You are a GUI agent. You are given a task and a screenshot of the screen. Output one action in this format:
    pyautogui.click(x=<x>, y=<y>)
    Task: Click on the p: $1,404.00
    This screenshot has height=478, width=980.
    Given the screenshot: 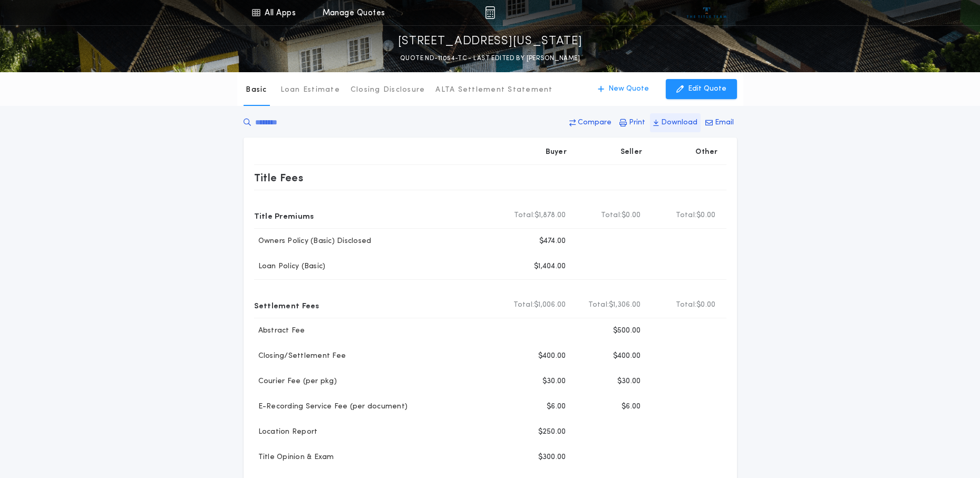 What is the action you would take?
    pyautogui.click(x=550, y=266)
    